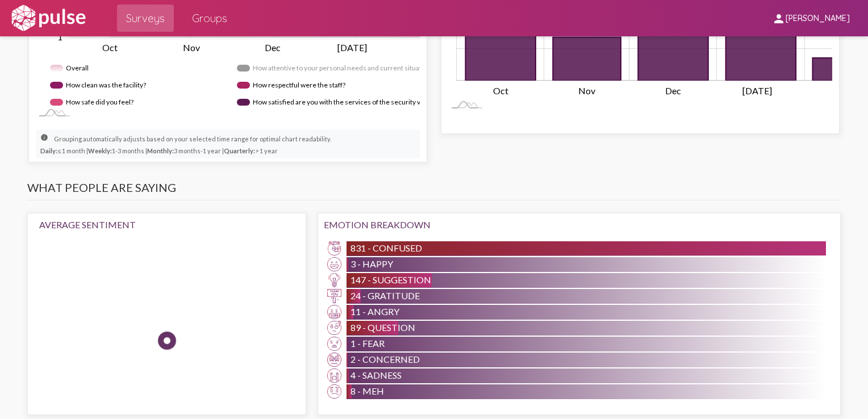 The height and width of the screenshot is (419, 868). What do you see at coordinates (49, 150) in the screenshot?
I see `strong: Daily:` at bounding box center [49, 150].